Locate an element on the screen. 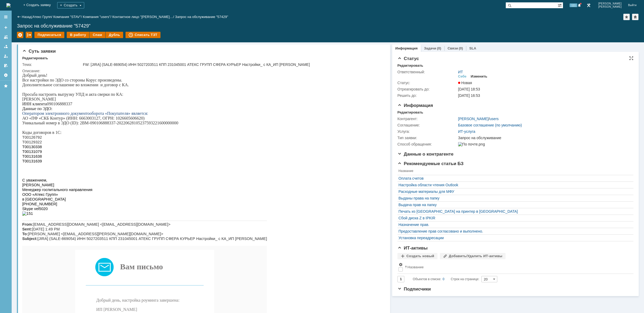  a: Перейти в интерфейс администратора is located at coordinates (588, 5).